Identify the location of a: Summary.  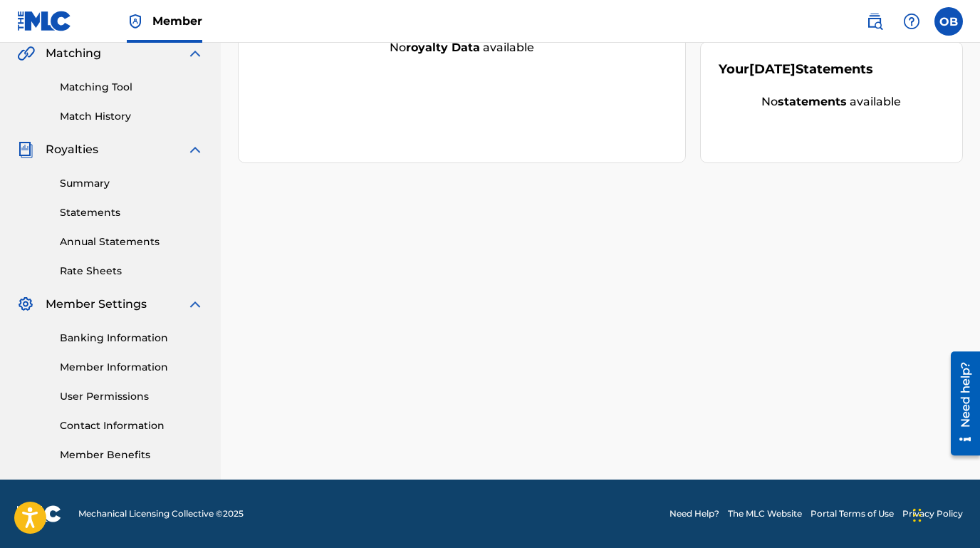
(131, 183).